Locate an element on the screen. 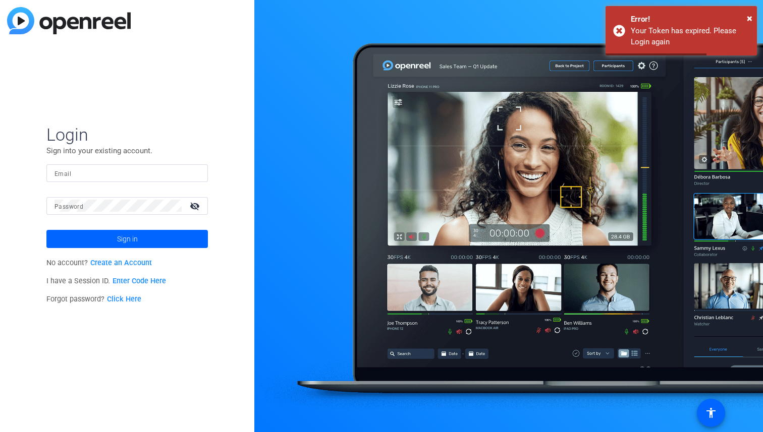 This screenshot has height=432, width=763. a: Enter Code Here is located at coordinates (139, 281).